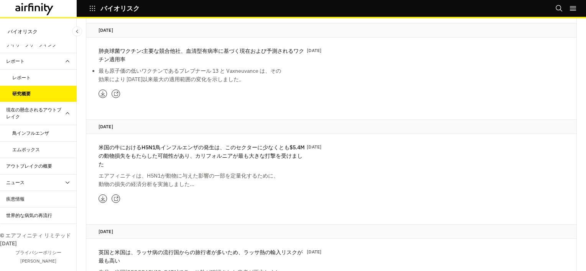  Describe the element at coordinates (35, 113) in the screenshot. I see `div: 現在の懸念されるアウトブレイク` at that location.